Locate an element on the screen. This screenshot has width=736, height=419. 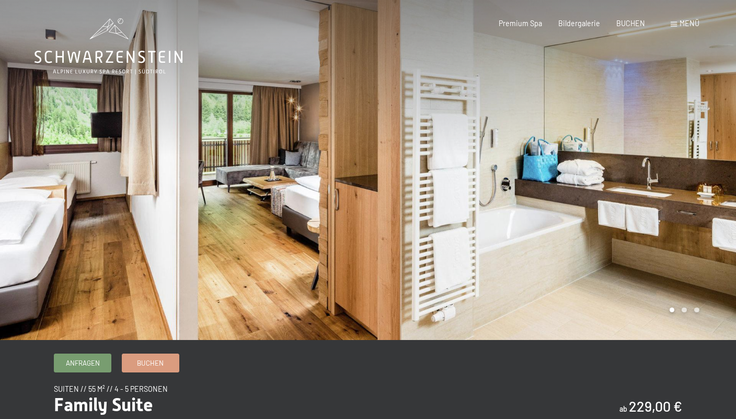
span: Family Suite is located at coordinates (104, 404).